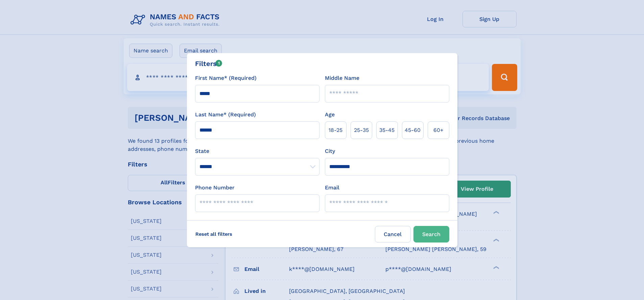 This screenshot has height=300, width=644. Describe the element at coordinates (431, 234) in the screenshot. I see `button: Search` at that location.